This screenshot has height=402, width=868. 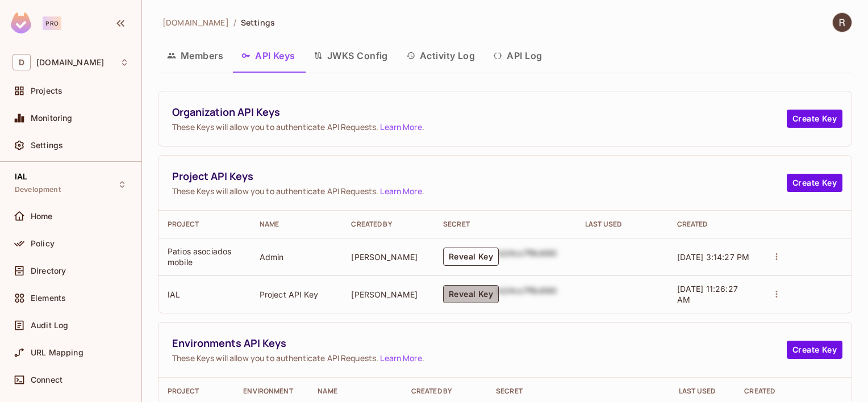 What do you see at coordinates (204, 294) in the screenshot?
I see `td: IAL` at bounding box center [204, 294].